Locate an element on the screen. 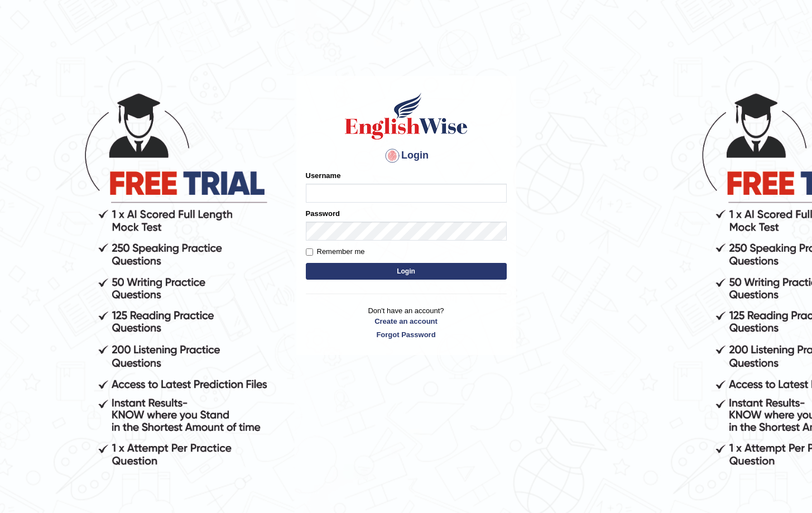  h4: Login is located at coordinates (406, 155).